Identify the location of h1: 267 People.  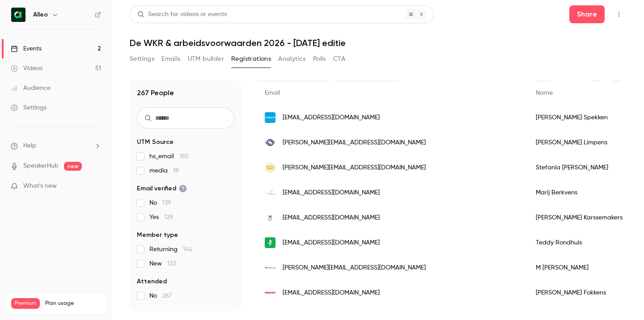
(155, 93).